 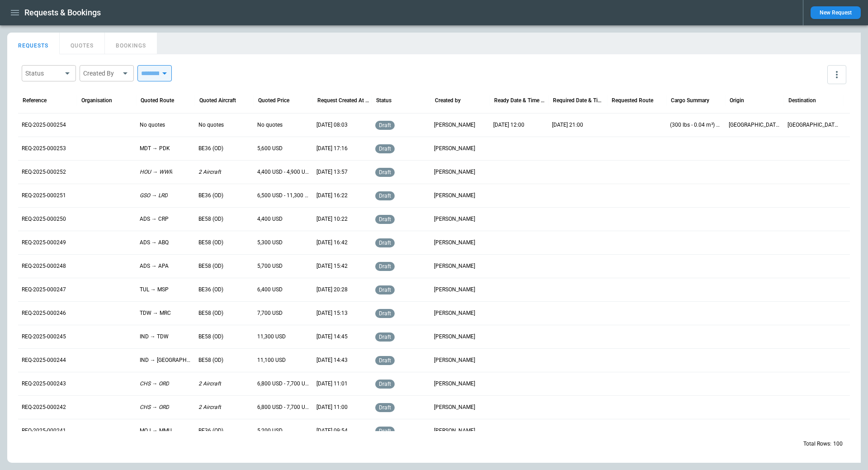 What do you see at coordinates (270, 266) in the screenshot?
I see `p: 5,700 USD` at bounding box center [270, 266].